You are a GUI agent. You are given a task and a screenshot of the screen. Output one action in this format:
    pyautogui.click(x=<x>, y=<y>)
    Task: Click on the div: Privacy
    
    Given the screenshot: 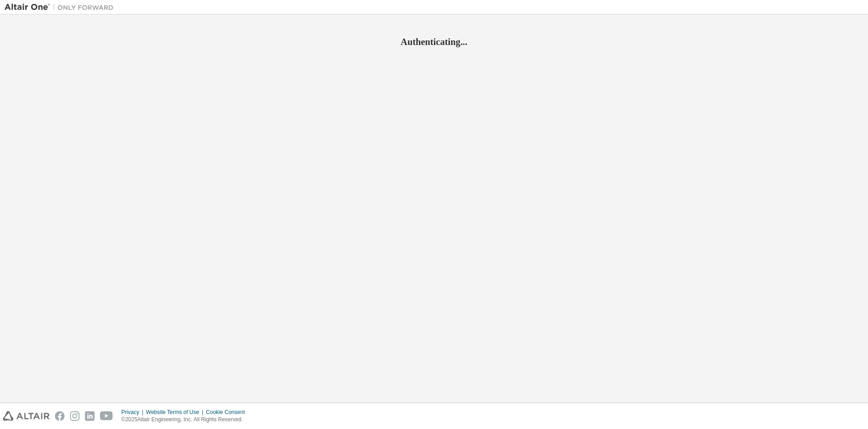 What is the action you would take?
    pyautogui.click(x=134, y=412)
    